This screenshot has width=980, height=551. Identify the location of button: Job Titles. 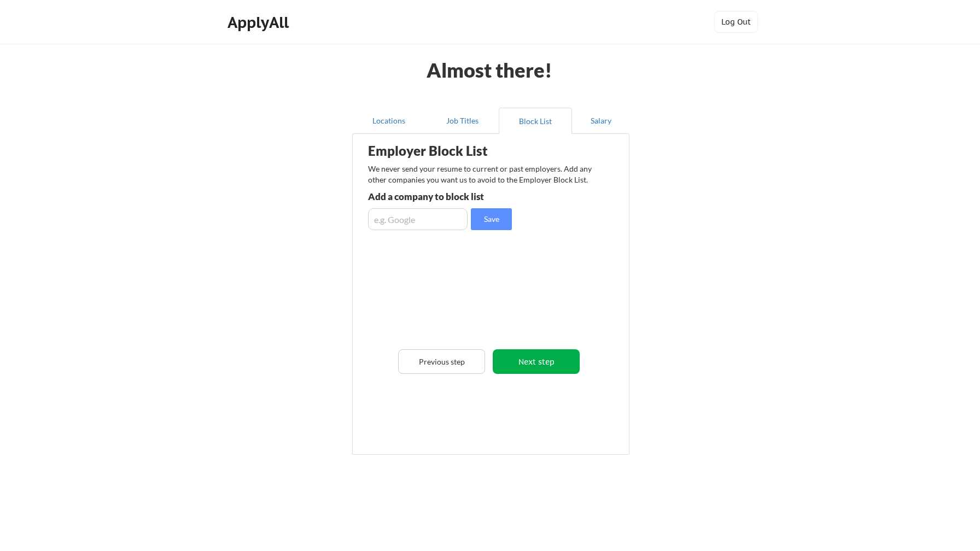
(462, 121).